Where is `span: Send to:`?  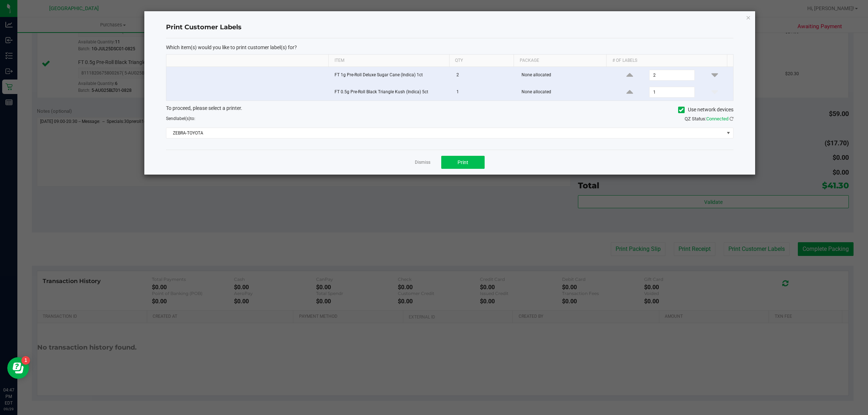 span: Send to: is located at coordinates (180, 119).